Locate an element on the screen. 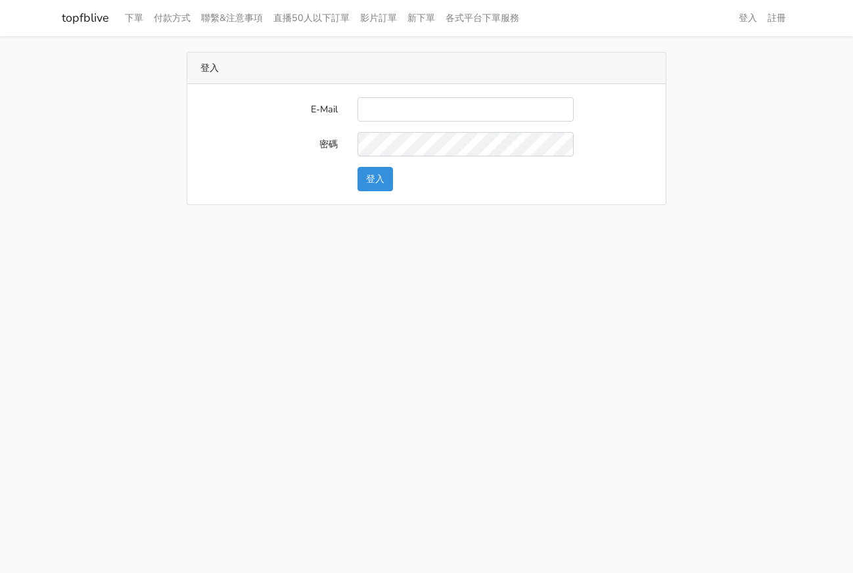  a: 直播50人以下訂單 is located at coordinates (312, 18).